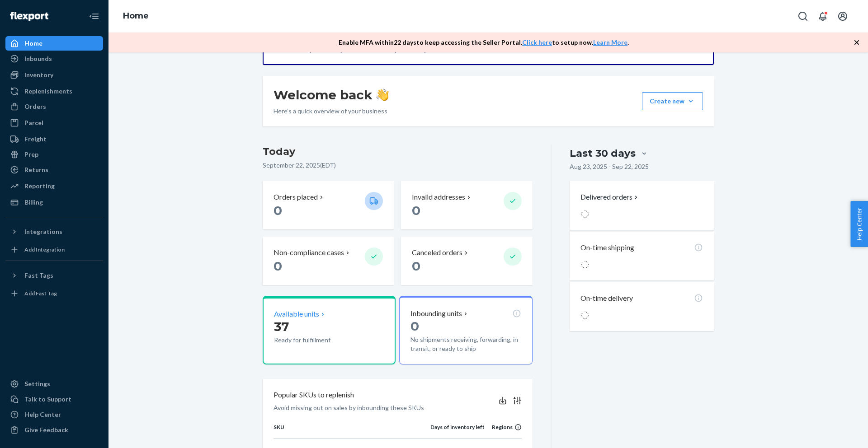 The width and height of the screenshot is (868, 448). Describe the element at coordinates (672, 101) in the screenshot. I see `button: Create new` at that location.